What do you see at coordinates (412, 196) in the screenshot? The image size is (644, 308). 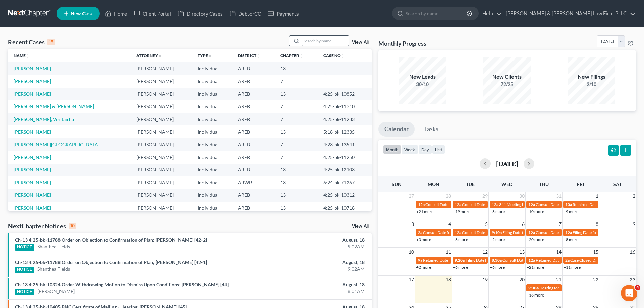 I see `span: 27` at bounding box center [412, 196].